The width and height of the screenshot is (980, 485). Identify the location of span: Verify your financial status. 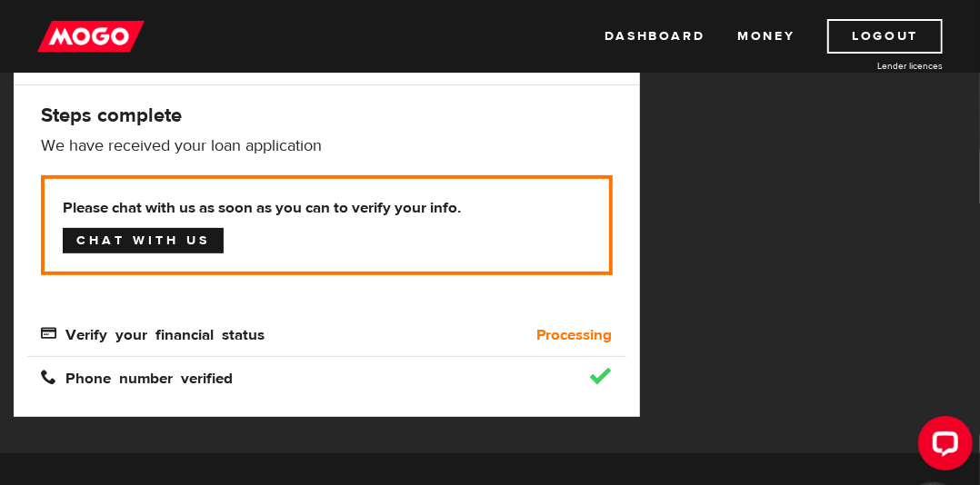
(153, 333).